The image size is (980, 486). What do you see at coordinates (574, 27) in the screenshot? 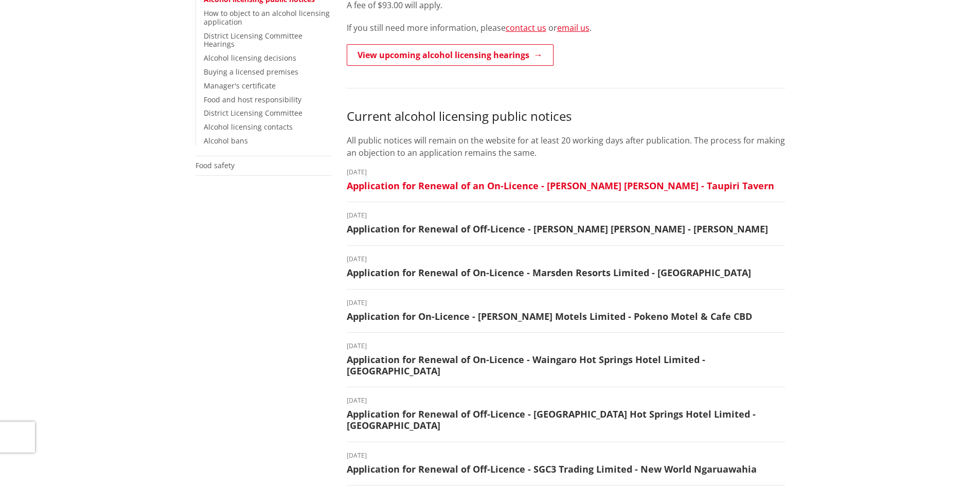
I see `a: email us​` at bounding box center [574, 27].